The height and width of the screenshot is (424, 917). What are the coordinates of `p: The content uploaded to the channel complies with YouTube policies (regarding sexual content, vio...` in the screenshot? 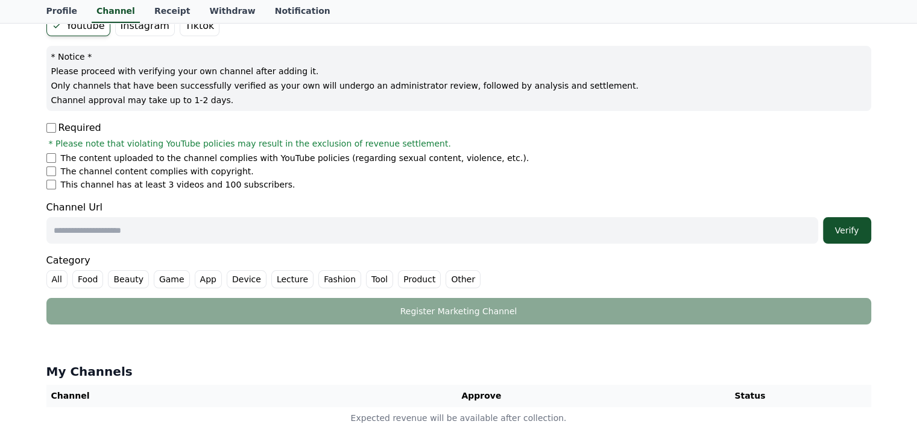 It's located at (295, 158).